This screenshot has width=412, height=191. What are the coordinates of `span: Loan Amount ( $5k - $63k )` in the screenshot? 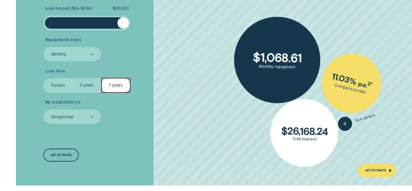 It's located at (68, 8).